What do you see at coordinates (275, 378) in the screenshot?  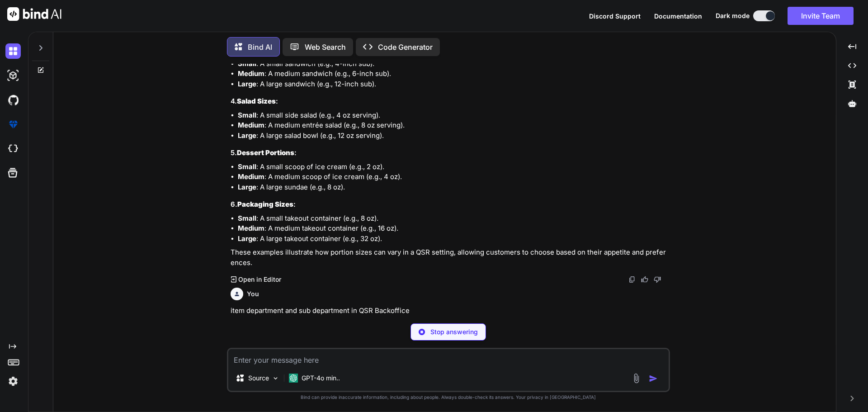 I see `img: Pick Models` at bounding box center [275, 378].